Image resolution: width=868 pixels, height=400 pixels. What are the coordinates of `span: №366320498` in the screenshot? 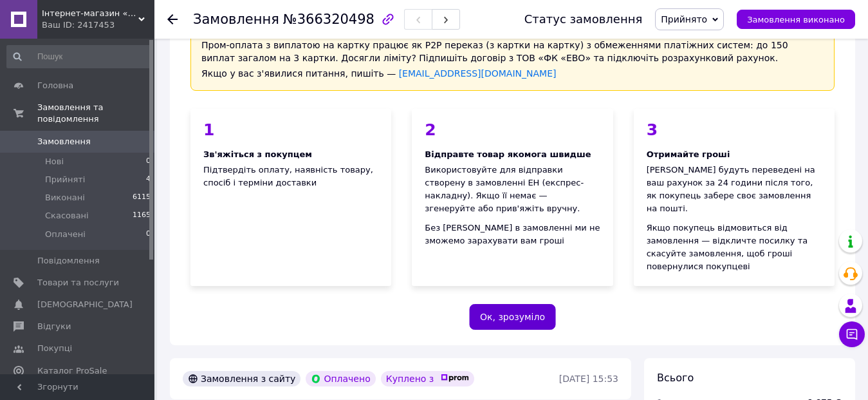 It's located at (329, 20).